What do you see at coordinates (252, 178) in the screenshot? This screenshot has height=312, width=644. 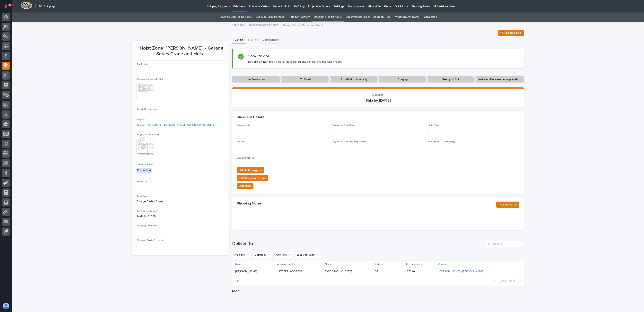 I see `button: Edit Shipping Details` at bounding box center [252, 178].